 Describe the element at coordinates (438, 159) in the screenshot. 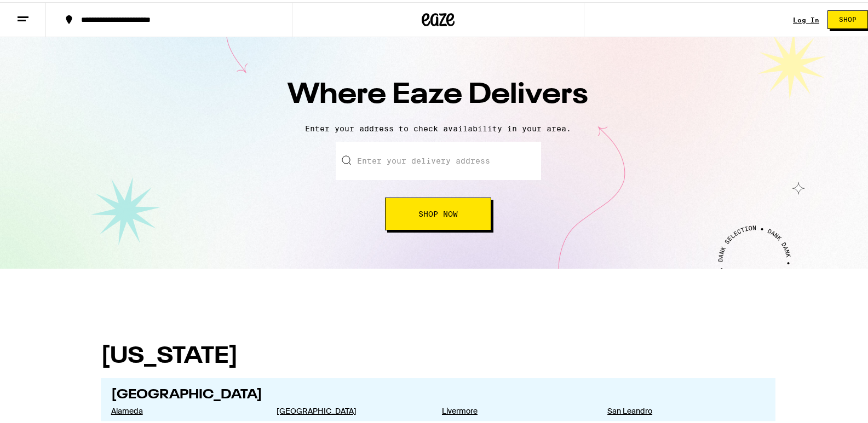

I see `input: Enter your delivery address` at that location.